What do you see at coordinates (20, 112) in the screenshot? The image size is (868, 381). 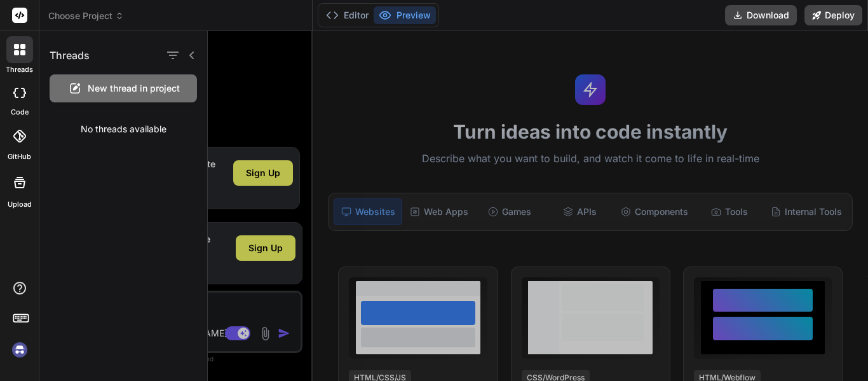 I see `label: code` at bounding box center [20, 112].